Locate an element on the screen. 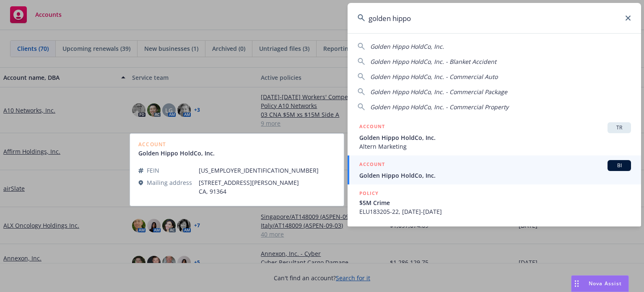  a: ACCOUNTBIGolden Hippo HoldCo, Inc. is located at coordinates (494, 170).